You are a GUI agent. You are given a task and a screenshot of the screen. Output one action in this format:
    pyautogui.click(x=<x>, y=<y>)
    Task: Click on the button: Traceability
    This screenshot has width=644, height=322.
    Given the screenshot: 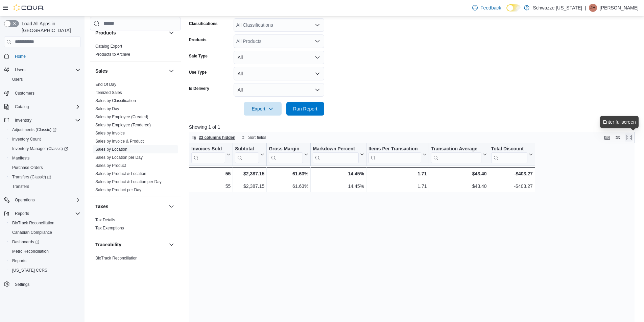 What is the action you would take?
    pyautogui.click(x=131, y=244)
    